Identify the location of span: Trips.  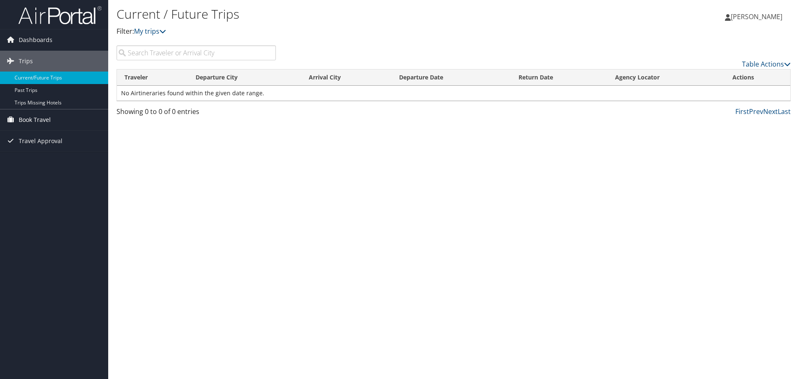
(26, 61).